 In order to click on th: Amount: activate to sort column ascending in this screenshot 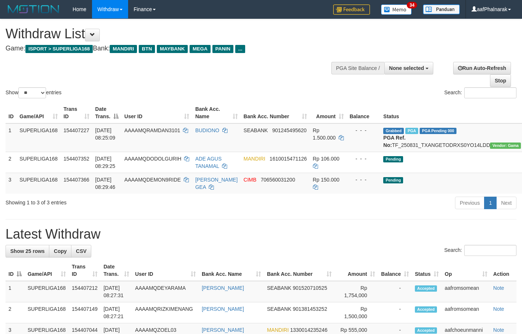, I will do `click(357, 270)`.